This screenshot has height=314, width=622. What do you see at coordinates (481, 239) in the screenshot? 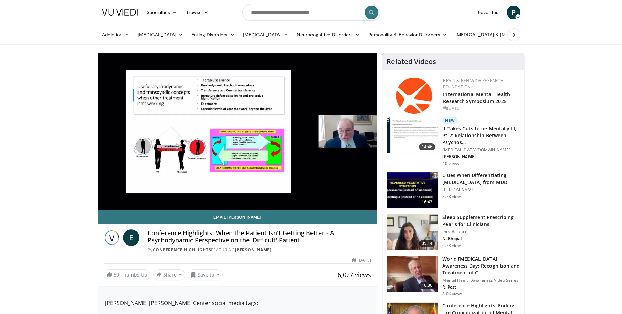
I see `p: N. Bhopal` at bounding box center [481, 239].